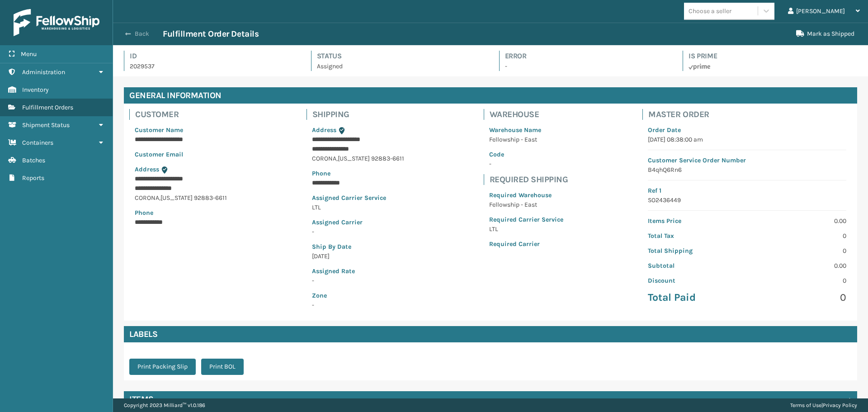 The image size is (868, 412). What do you see at coordinates (694, 266) in the screenshot?
I see `p: Subtotal` at bounding box center [694, 266].